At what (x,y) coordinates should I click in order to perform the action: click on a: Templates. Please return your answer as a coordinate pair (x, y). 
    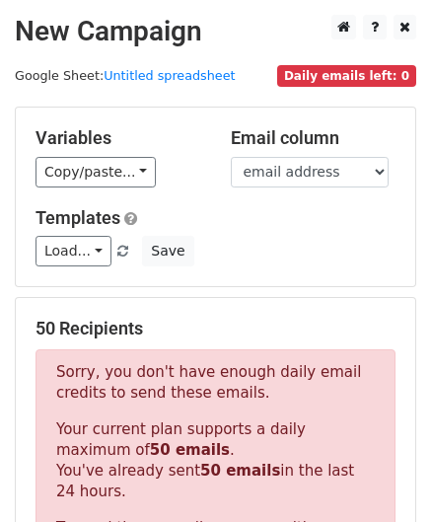
    Looking at the image, I should click on (78, 217).